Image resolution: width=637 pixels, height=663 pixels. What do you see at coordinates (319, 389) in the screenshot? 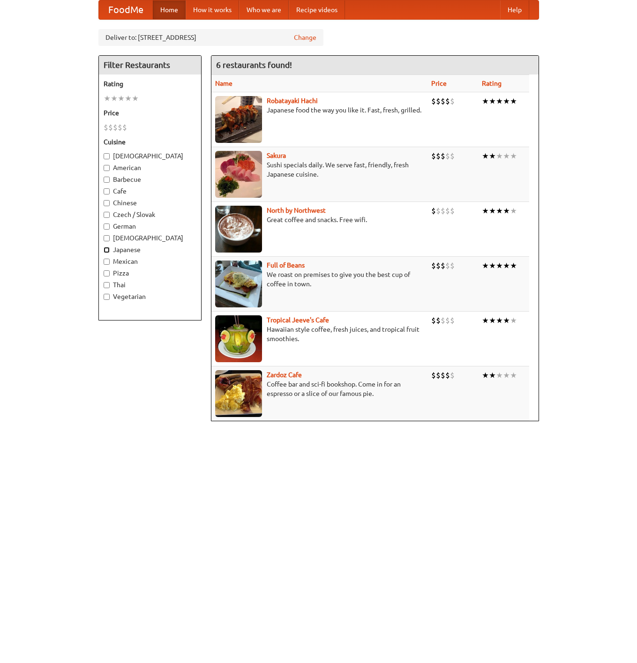
I see `p: Coffee bar and sci-fi bookshop. Come in for an espresso or a slice of our famous pie.` at bounding box center [319, 389].